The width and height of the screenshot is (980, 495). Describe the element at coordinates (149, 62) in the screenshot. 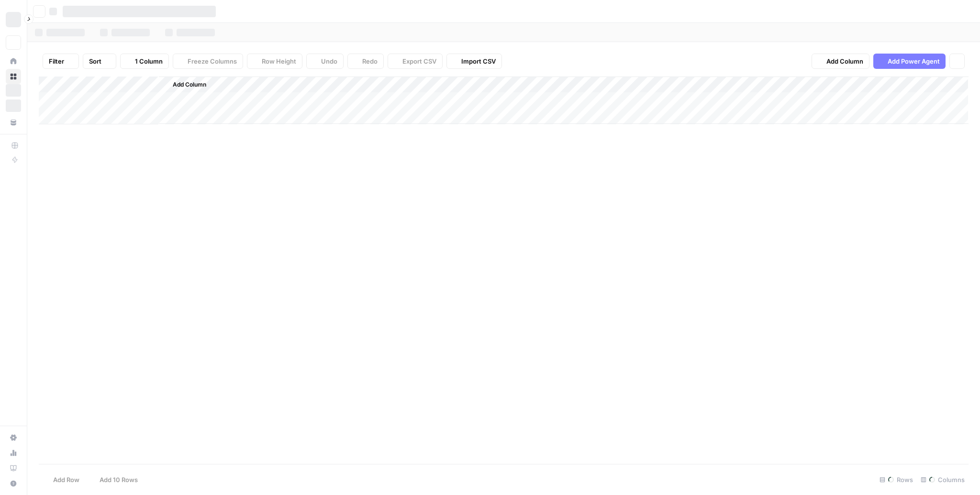

I see `span: 1 Column` at that location.